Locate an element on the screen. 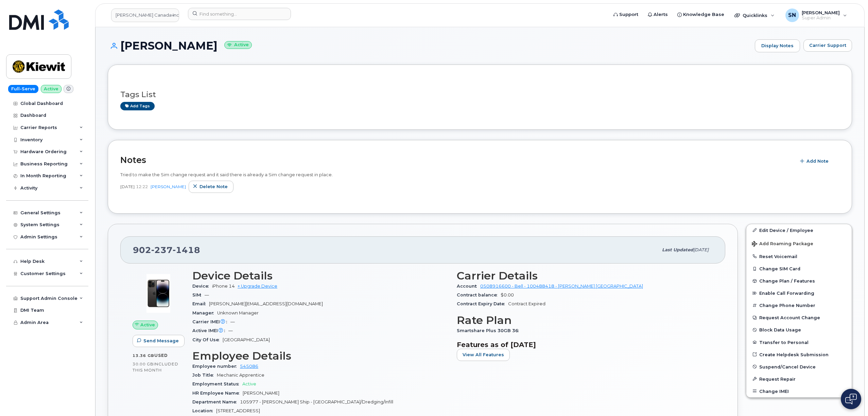  span: 237 is located at coordinates (162, 250).